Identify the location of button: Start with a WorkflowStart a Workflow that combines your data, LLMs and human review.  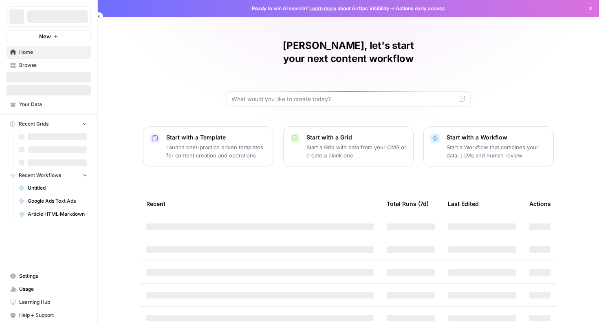
(488, 146).